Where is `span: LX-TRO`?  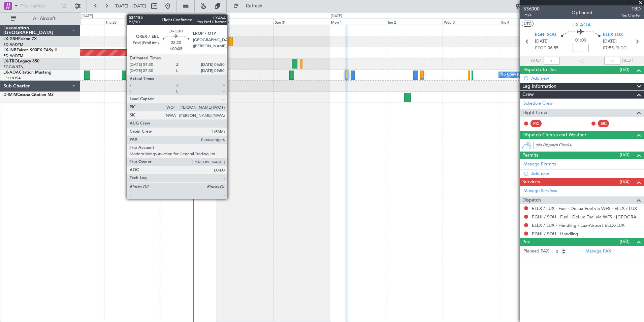
span: LX-TRO is located at coordinates (10, 61).